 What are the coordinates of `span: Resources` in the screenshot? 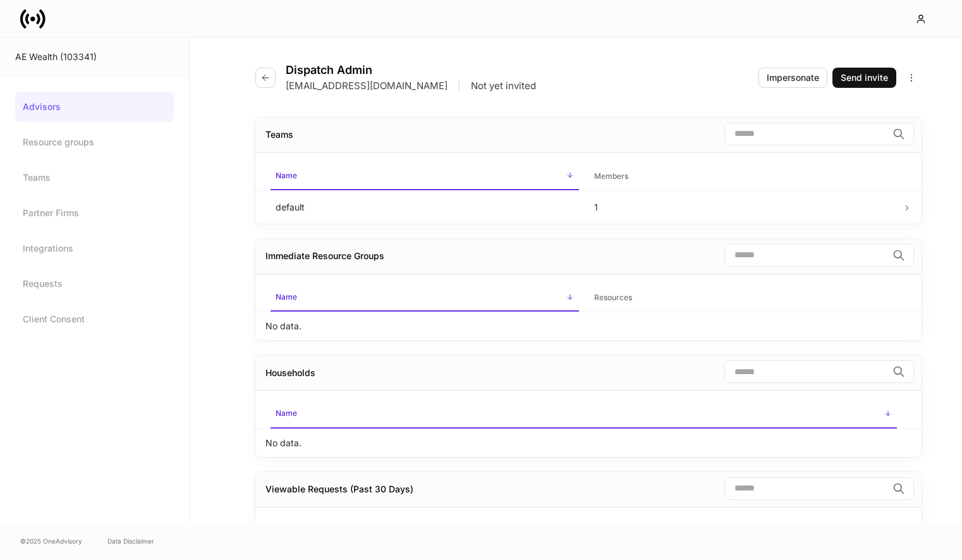 It's located at (743, 297).